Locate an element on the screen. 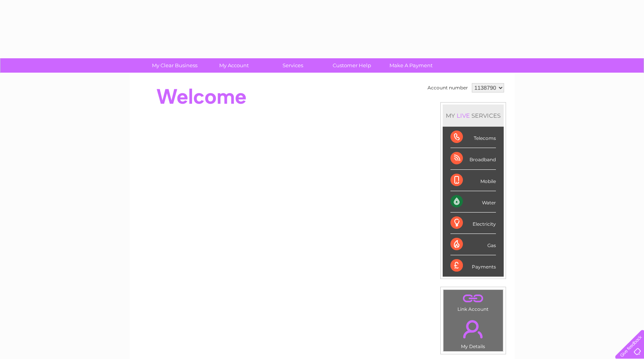 The height and width of the screenshot is (359, 644). td: My Details is located at coordinates (473, 332).